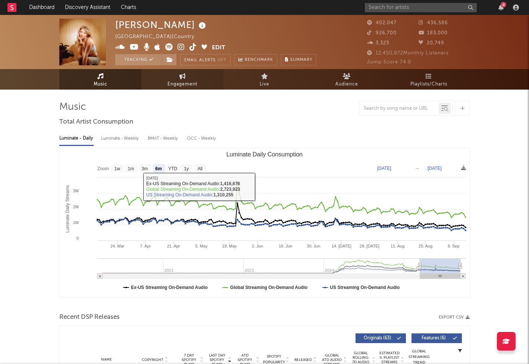 This screenshot has height=364, width=529. What do you see at coordinates (503, 4) in the screenshot?
I see `div: 8` at bounding box center [503, 4].